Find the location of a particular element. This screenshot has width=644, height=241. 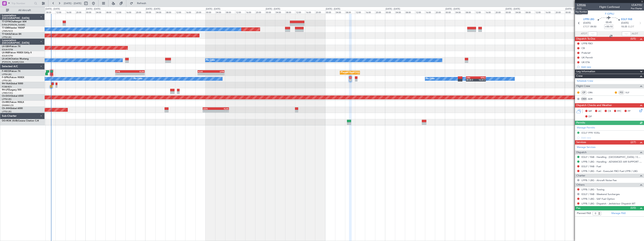

div: Trip Number is located at coordinates (581, 12).